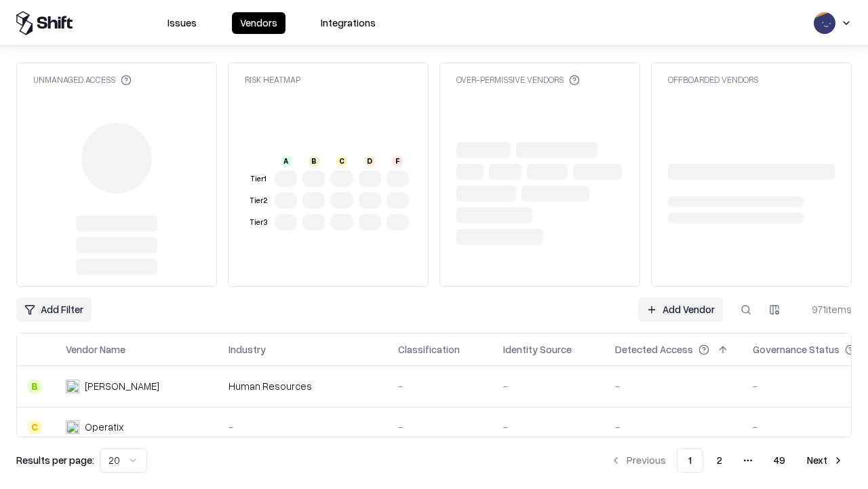 This screenshot has height=489, width=868. Describe the element at coordinates (720, 460) in the screenshot. I see `button: 2` at that location.